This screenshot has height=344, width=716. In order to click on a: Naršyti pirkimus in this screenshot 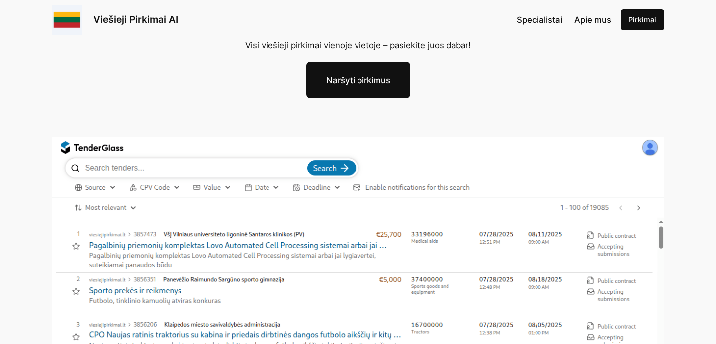, I will do `click(358, 80)`.